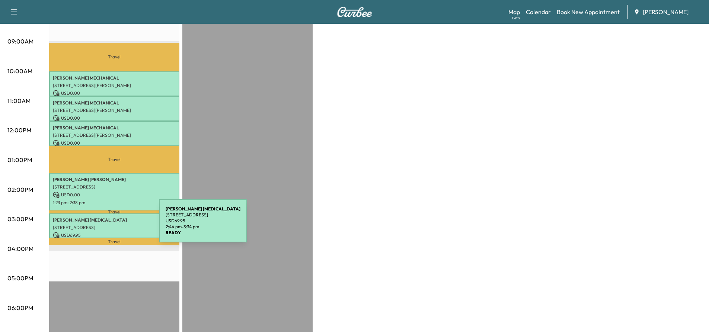 This screenshot has width=709, height=332. I want to click on p: 03:00PM, so click(20, 219).